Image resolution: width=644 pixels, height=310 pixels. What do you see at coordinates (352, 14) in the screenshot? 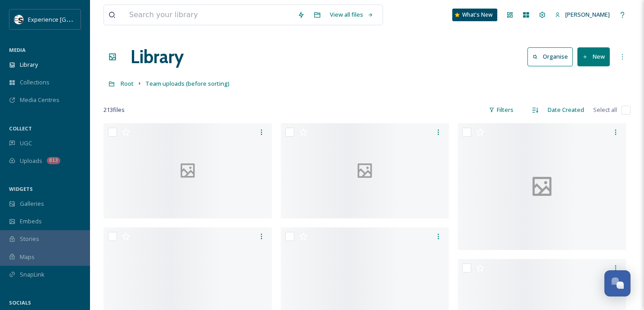
I see `a: View all files` at bounding box center [352, 14].